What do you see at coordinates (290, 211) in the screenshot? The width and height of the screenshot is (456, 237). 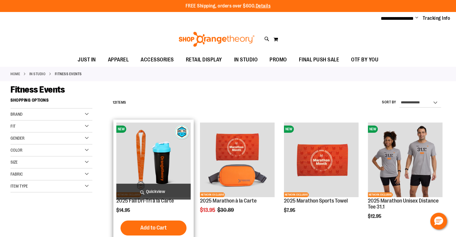 I see `span: $7.95` at bounding box center [290, 211].